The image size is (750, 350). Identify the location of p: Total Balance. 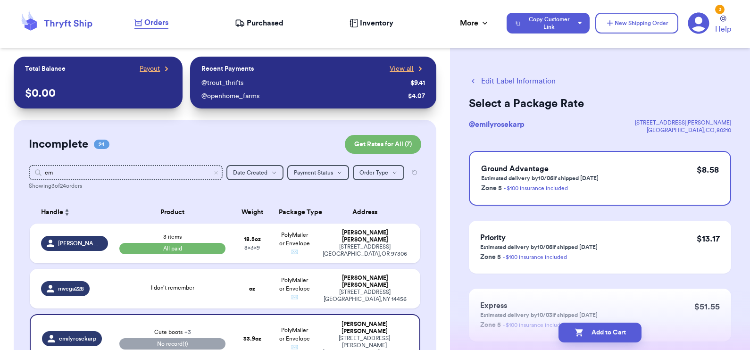
(45, 69).